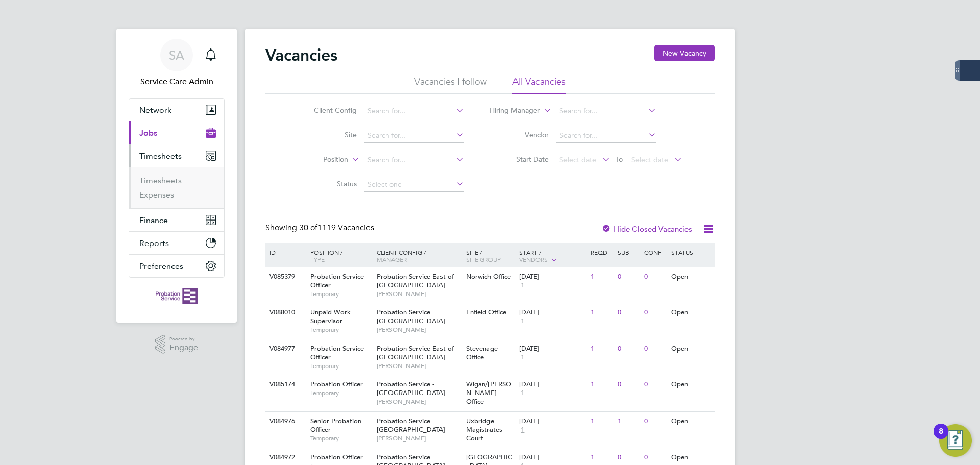 The height and width of the screenshot is (465, 980). Describe the element at coordinates (482, 353) in the screenshot. I see `span: Stevenage Office` at that location.